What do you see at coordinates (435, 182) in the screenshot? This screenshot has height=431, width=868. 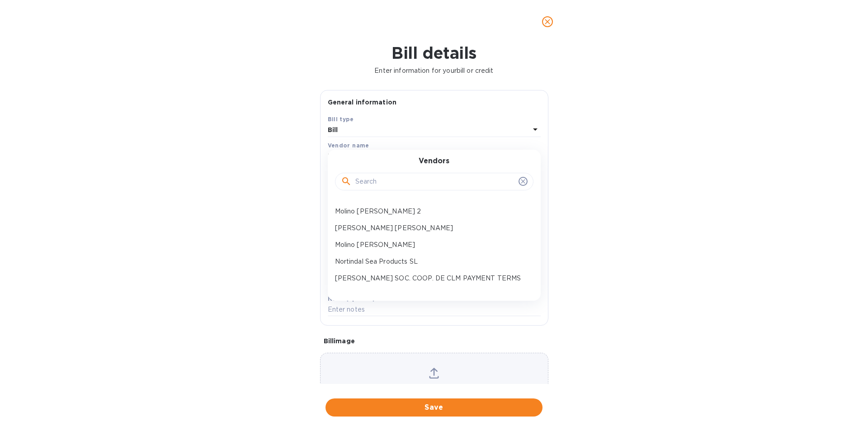 I see `input: Search` at bounding box center [435, 182].